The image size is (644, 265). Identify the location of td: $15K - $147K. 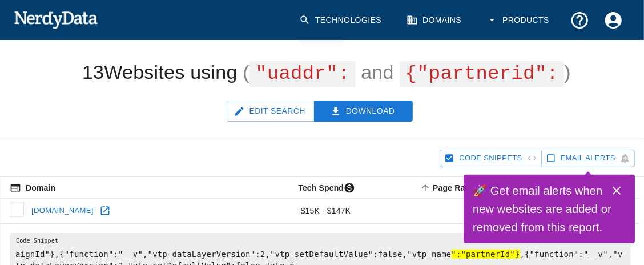
(290, 211).